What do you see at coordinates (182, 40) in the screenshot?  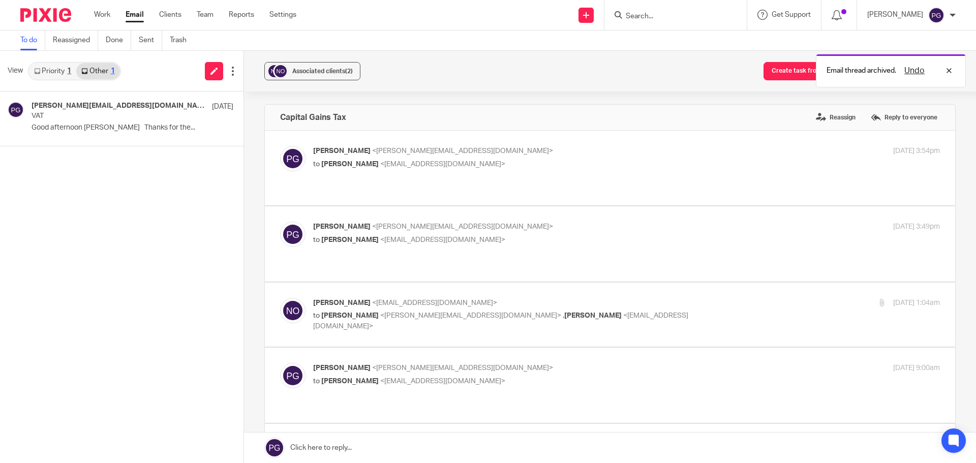 I see `a: Trash` at bounding box center [182, 40].